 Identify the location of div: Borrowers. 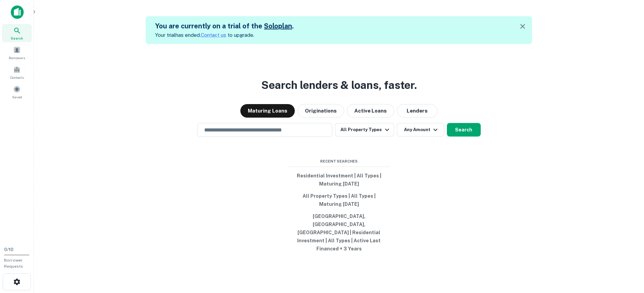
(17, 53).